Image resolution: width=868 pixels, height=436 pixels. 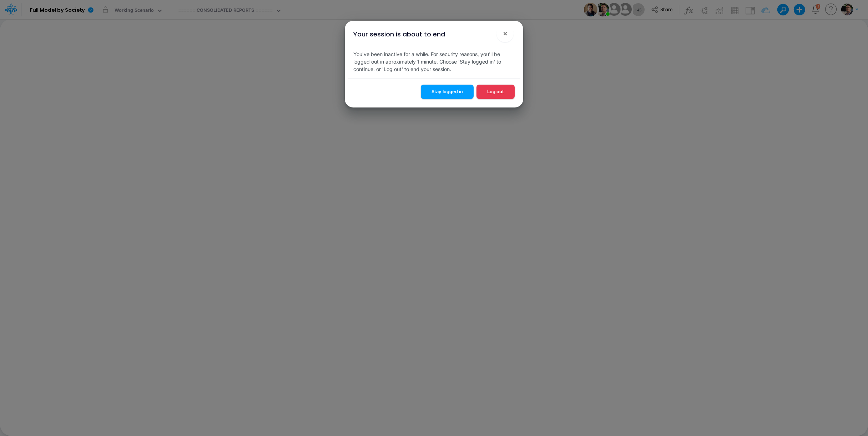 What do you see at coordinates (505, 34) in the screenshot?
I see `button: Close` at bounding box center [505, 34].